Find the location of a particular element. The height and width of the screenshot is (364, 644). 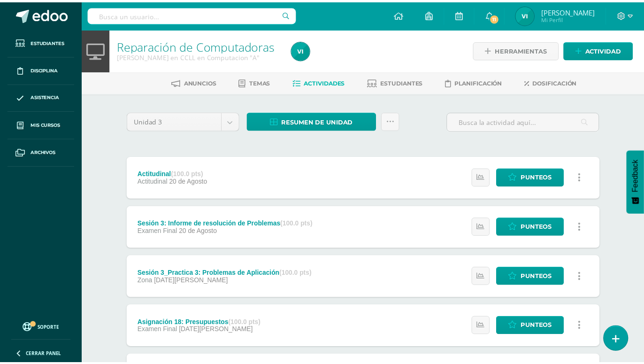

span: Asistencia is located at coordinates (46, 97).